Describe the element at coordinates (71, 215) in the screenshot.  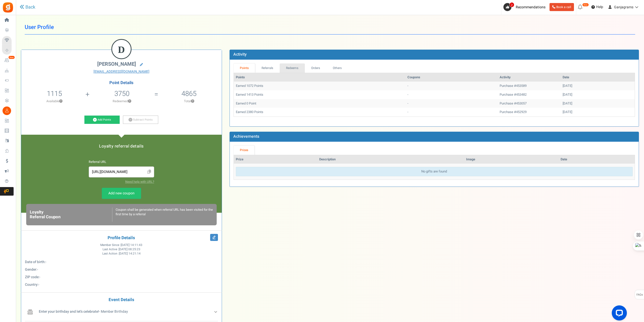
I see `h6: Loyalty Referral Coupon` at that location.